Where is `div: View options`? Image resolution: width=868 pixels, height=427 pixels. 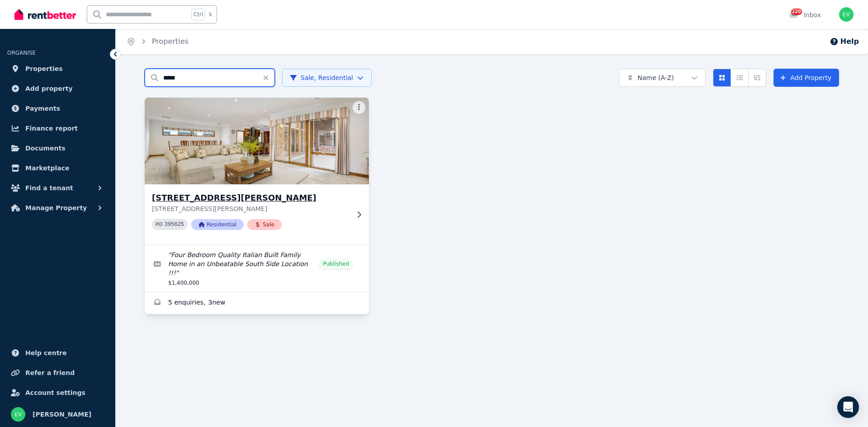 div: View options is located at coordinates (740, 78).